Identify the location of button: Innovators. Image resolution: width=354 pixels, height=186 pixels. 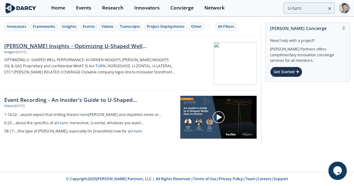
(17, 27).